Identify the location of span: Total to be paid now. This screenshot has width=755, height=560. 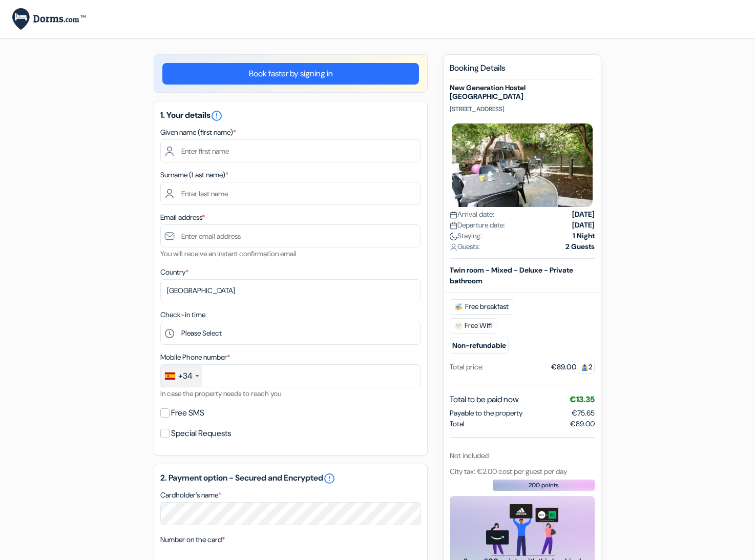
(484, 400).